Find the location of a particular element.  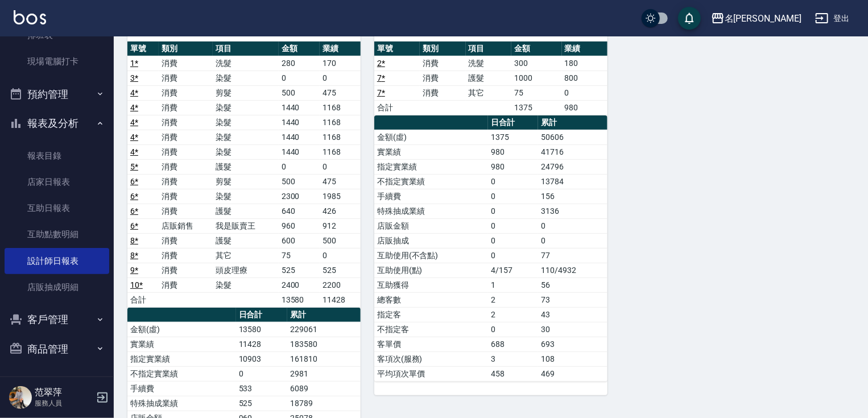

td: 525 is located at coordinates (300, 271).